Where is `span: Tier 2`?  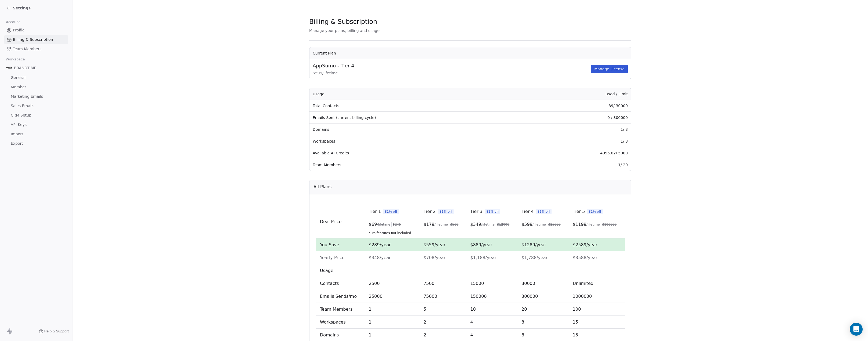
span: Tier 2 is located at coordinates (430, 212).